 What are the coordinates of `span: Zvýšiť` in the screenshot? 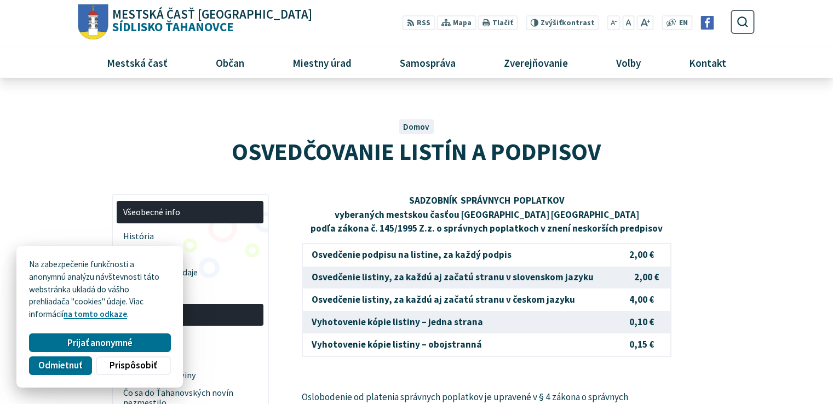 It's located at (551, 22).